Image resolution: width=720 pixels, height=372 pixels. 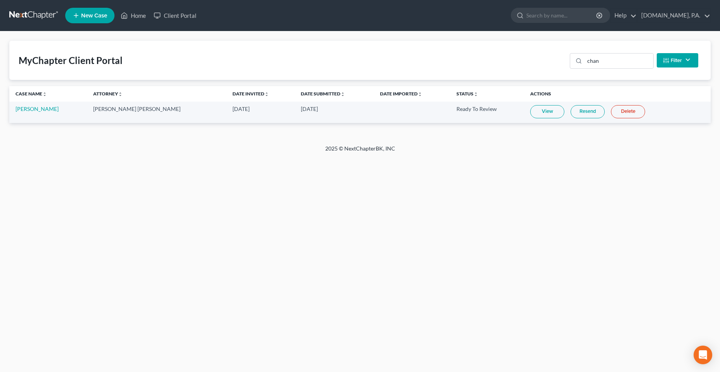 I want to click on a: Client Portal, so click(x=175, y=16).